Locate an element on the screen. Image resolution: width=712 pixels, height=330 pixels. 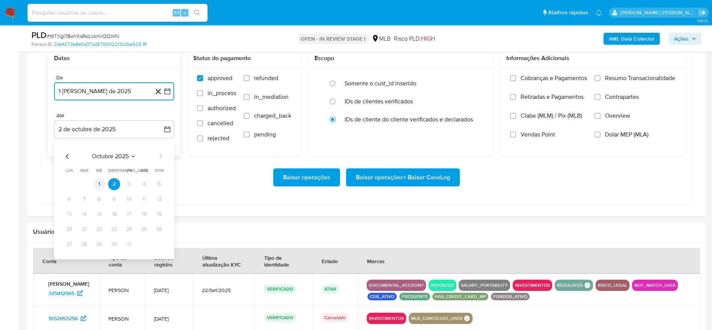
span: Atalhos rápidos is located at coordinates (568, 12).